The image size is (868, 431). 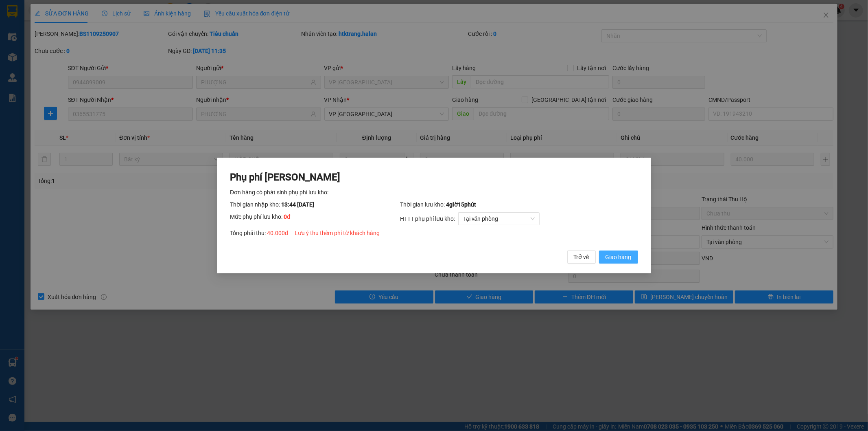 What do you see at coordinates (315, 219) in the screenshot?
I see `div: Mức phụ phí lưu kho:` at bounding box center [315, 219].